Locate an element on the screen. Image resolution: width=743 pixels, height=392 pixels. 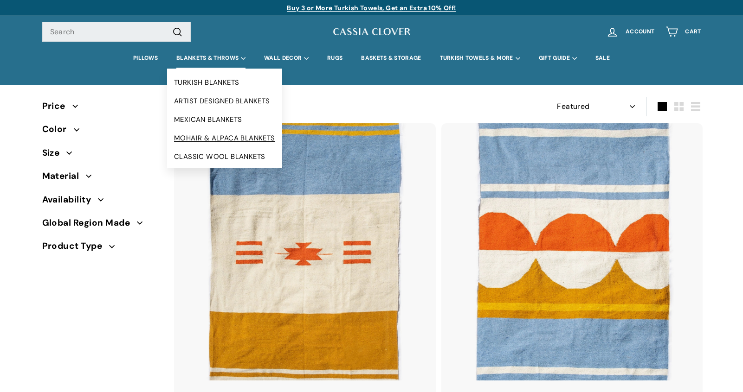
a: BASKETS & STORAGE is located at coordinates (391, 58).